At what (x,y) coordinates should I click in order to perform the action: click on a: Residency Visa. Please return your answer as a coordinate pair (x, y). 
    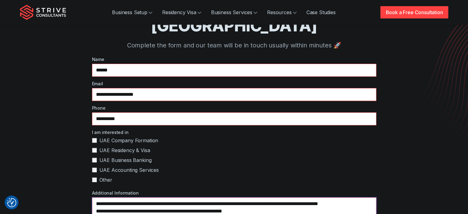
    Looking at the image, I should click on (181, 12).